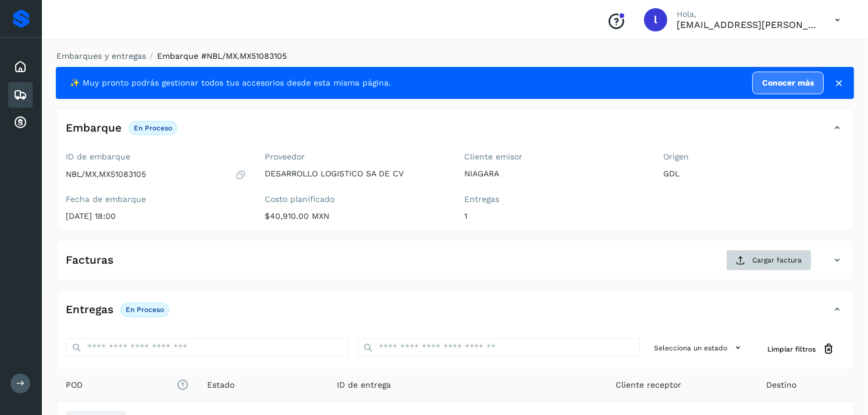 Image resolution: width=868 pixels, height=415 pixels. What do you see at coordinates (222, 56) in the screenshot?
I see `span: Embarque #NBL/MX.MX51083105` at bounding box center [222, 56].